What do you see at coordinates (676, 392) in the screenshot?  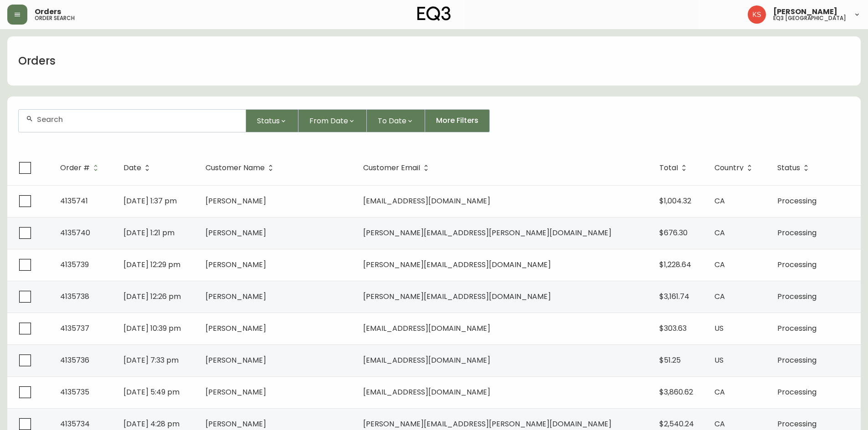 I see `span: $3,860.62` at bounding box center [676, 392].